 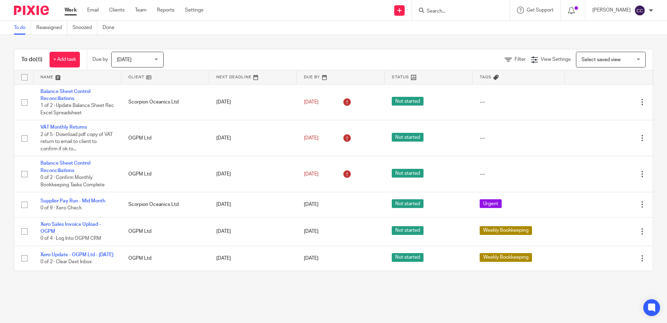 What do you see at coordinates (458, 12) in the screenshot?
I see `input: Search` at bounding box center [458, 12].